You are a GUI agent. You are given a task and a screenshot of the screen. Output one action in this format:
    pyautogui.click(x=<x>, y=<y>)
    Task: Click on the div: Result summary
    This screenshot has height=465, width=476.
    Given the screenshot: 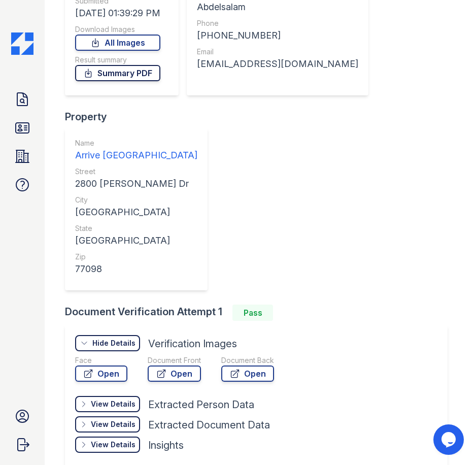 What is the action you would take?
    pyautogui.click(x=118, y=60)
    